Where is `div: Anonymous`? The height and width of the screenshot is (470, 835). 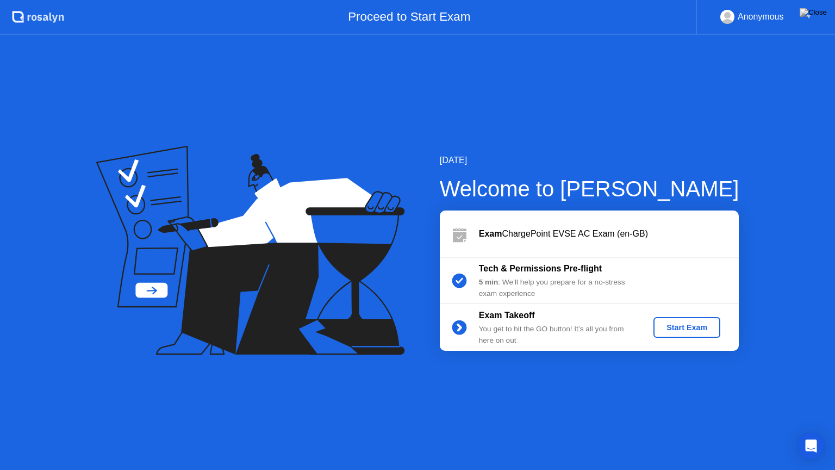
div: Anonymous is located at coordinates (761, 17).